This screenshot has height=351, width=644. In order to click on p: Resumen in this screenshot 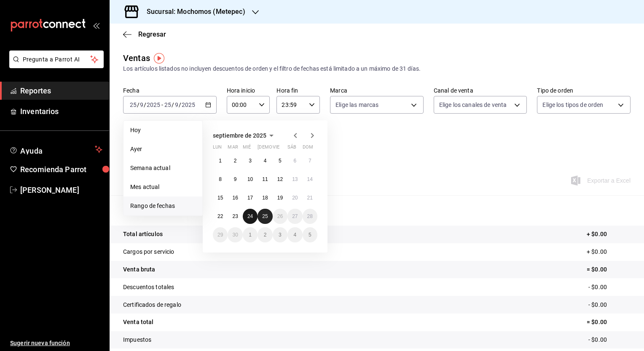, I will do `click(377, 210)`.